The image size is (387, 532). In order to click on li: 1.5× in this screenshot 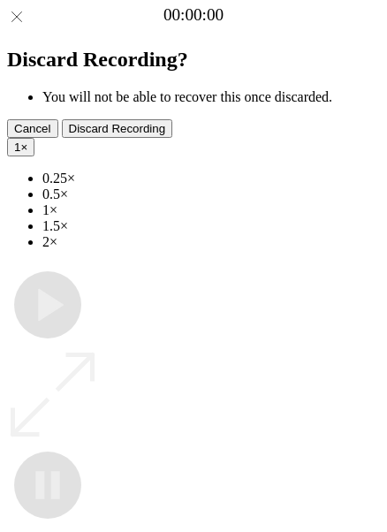, I will do `click(211, 226)`.